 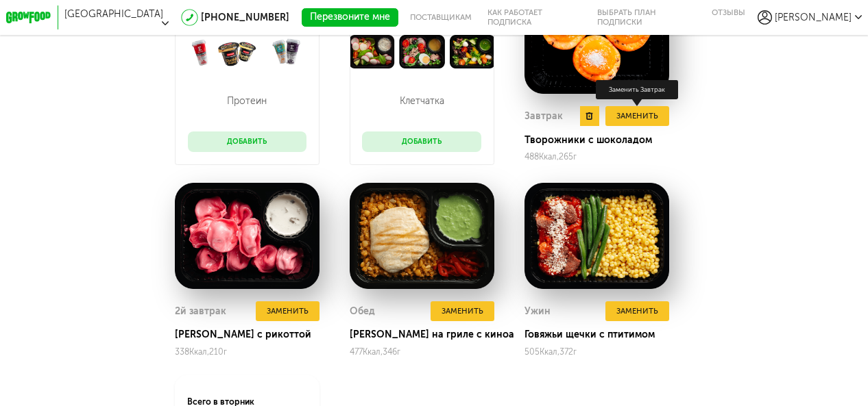 I want to click on div: 505 372, so click(x=596, y=351).